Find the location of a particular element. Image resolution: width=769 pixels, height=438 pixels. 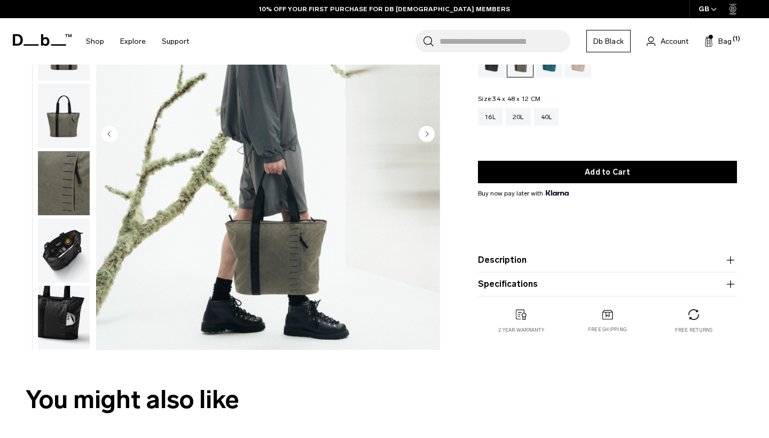

a: 20L is located at coordinates (518, 117).